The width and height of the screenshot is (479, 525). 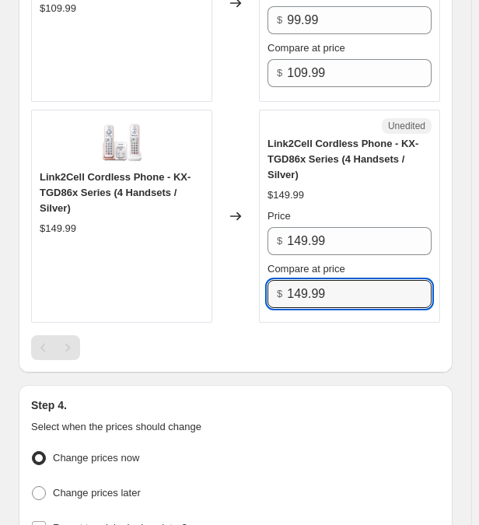 I want to click on nav: Pagination, so click(x=55, y=347).